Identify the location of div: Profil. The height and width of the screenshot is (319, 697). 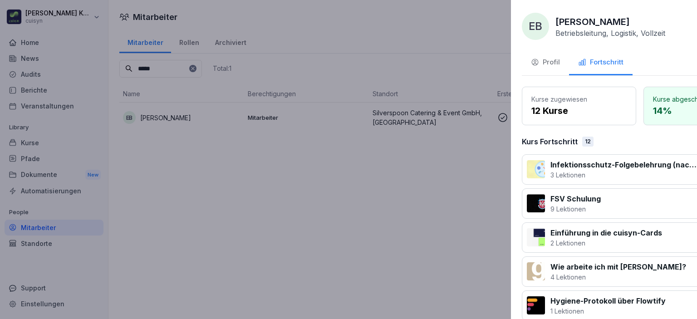
(545, 62).